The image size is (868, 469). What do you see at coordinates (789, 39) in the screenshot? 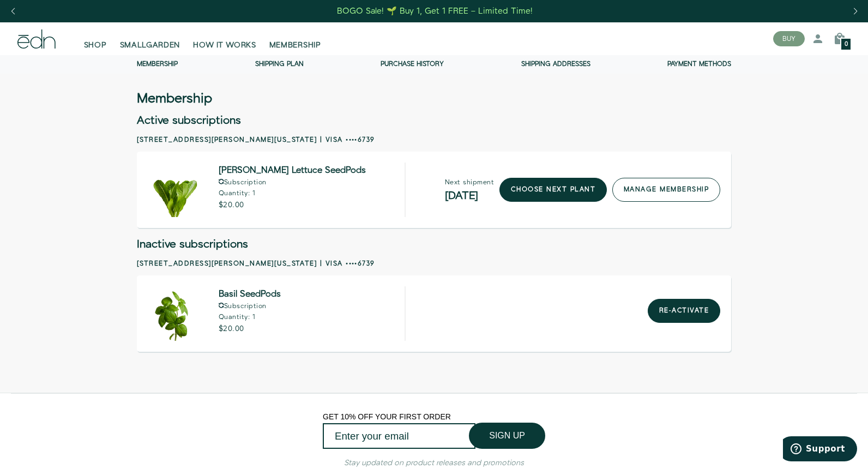
I see `button: BUY` at bounding box center [789, 39].